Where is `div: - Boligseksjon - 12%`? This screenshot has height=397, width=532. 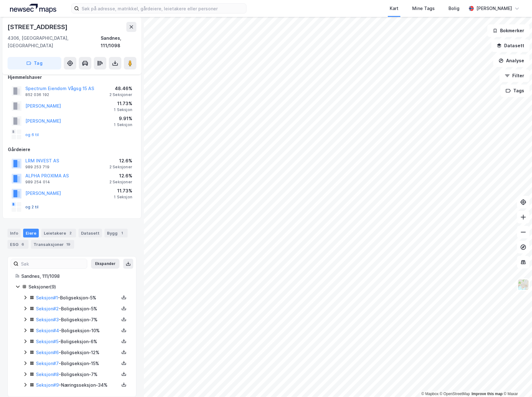
div: - Boligseksjon - 12% is located at coordinates (78, 352).